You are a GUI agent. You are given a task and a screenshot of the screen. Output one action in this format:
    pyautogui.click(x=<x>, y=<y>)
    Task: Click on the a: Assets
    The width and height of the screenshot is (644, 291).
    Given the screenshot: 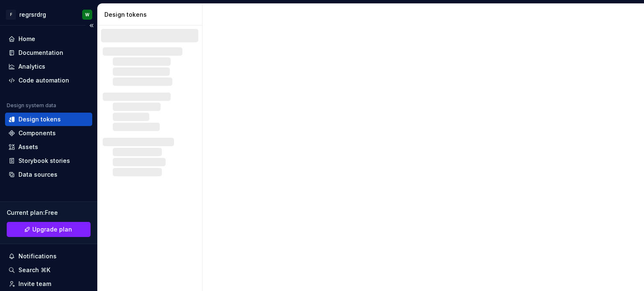 What is the action you would take?
    pyautogui.click(x=49, y=147)
    